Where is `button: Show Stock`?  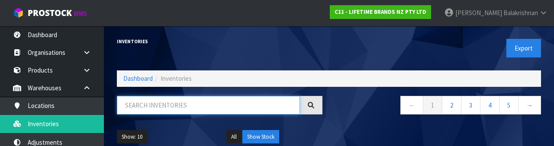
button: Show Stock is located at coordinates (261, 137).